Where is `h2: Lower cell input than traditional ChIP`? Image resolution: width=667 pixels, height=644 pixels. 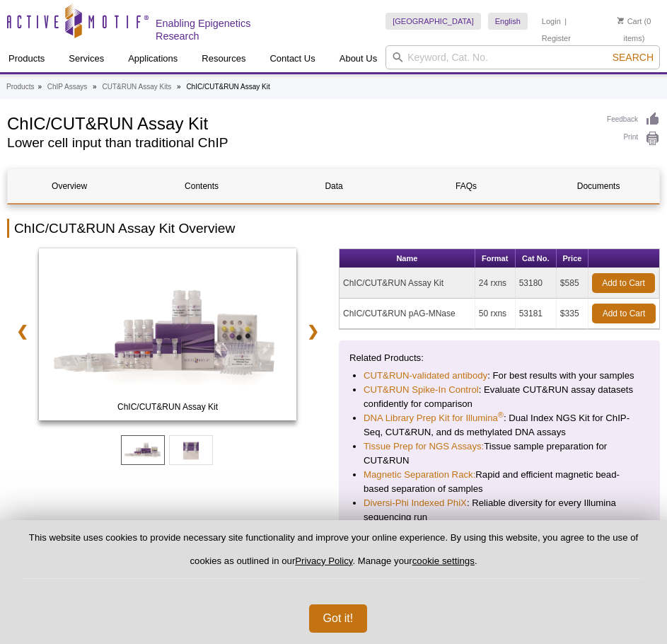
h2: Lower cell input than traditional ChIP is located at coordinates (300, 143).